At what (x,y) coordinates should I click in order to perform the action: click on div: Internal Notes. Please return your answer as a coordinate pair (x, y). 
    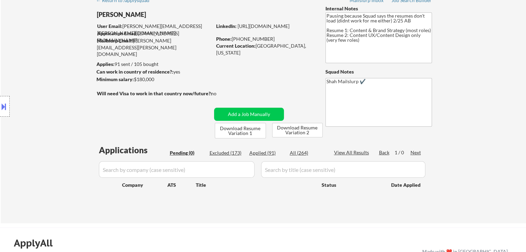
    Looking at the image, I should click on (379, 9).